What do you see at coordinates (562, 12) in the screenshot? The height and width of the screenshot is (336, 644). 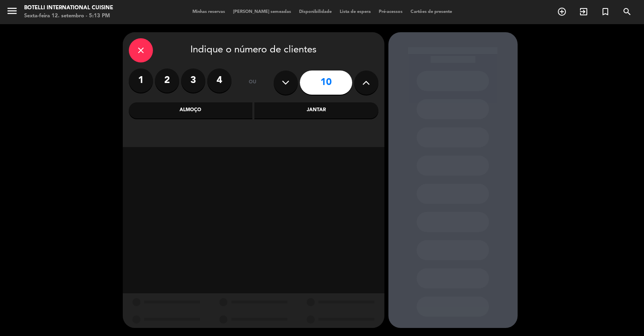 I see `i: add_circle_outline` at bounding box center [562, 12].